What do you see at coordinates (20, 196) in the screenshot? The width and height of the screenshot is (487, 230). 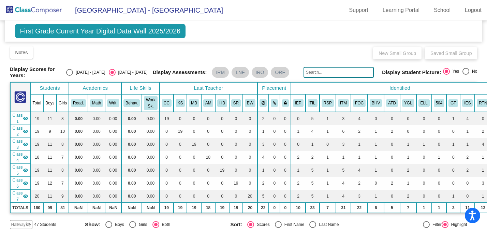 I see `td: Brooke Wolf - No Class Name` at bounding box center [20, 196].